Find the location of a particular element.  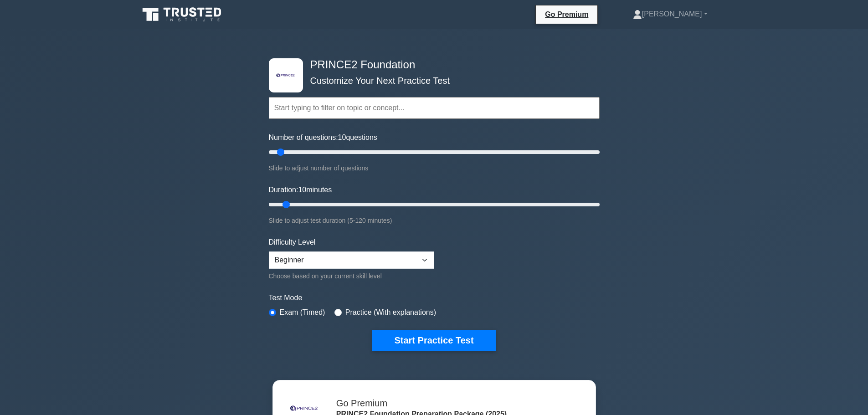

label: Practice (With explanations) is located at coordinates (391, 312).